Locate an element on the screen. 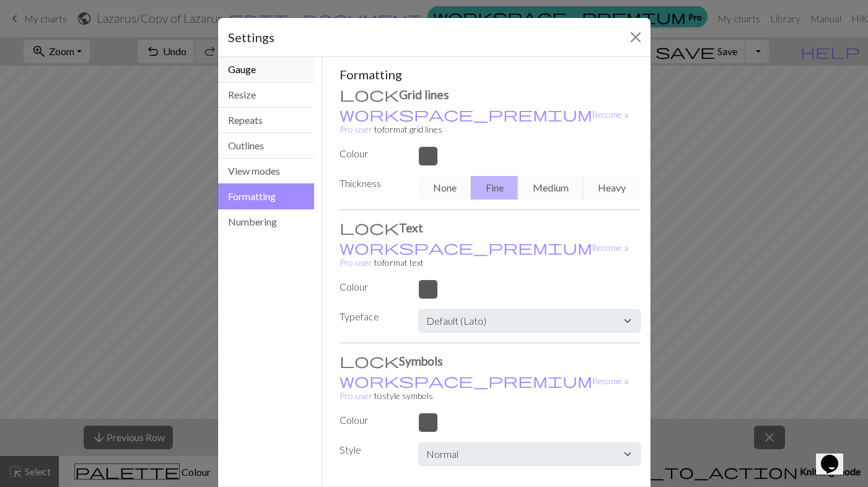 The width and height of the screenshot is (868, 487). h3: Text is located at coordinates (490, 228).